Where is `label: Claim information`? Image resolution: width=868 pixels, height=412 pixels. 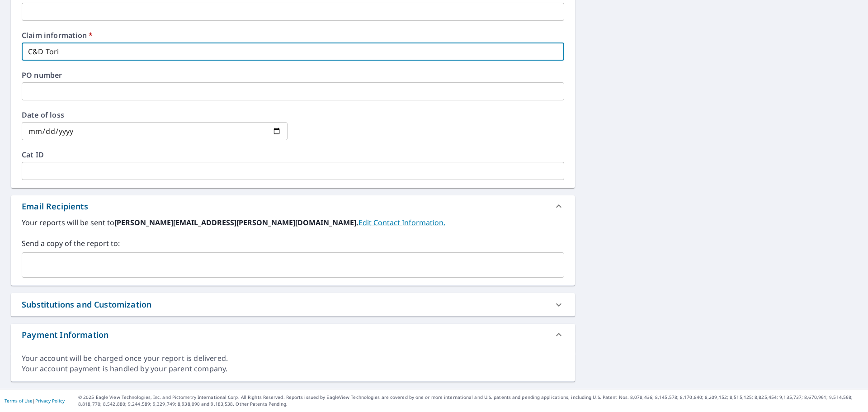
label: Claim information is located at coordinates (293, 35).